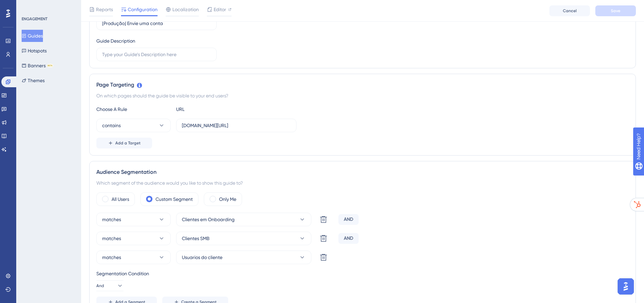 This screenshot has height=303, width=644. What do you see at coordinates (157, 54) in the screenshot?
I see `input: Type your Guide’s Description here` at bounding box center [157, 54].